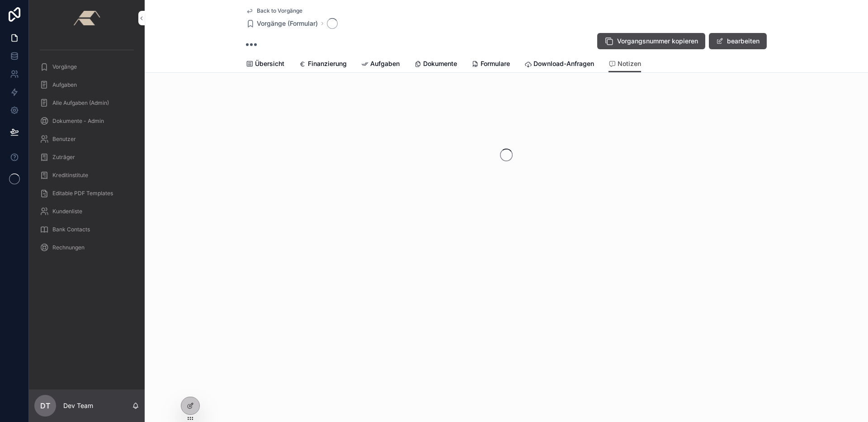  I want to click on a: Dokumente - Admin, so click(87, 121).